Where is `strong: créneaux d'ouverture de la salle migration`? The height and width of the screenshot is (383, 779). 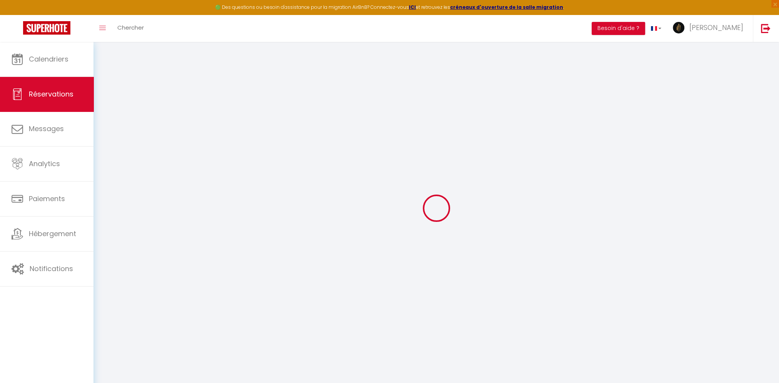 strong: créneaux d'ouverture de la salle migration is located at coordinates (506, 7).